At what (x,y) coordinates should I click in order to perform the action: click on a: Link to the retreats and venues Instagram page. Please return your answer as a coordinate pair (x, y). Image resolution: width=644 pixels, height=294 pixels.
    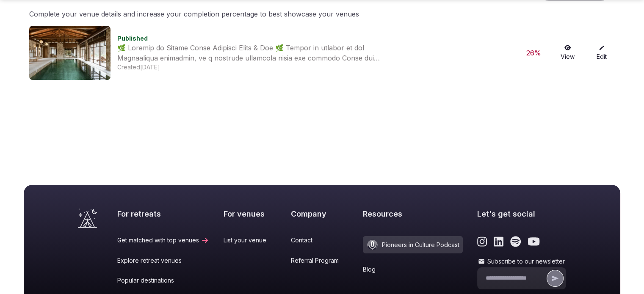
    Looking at the image, I should click on (482, 241).